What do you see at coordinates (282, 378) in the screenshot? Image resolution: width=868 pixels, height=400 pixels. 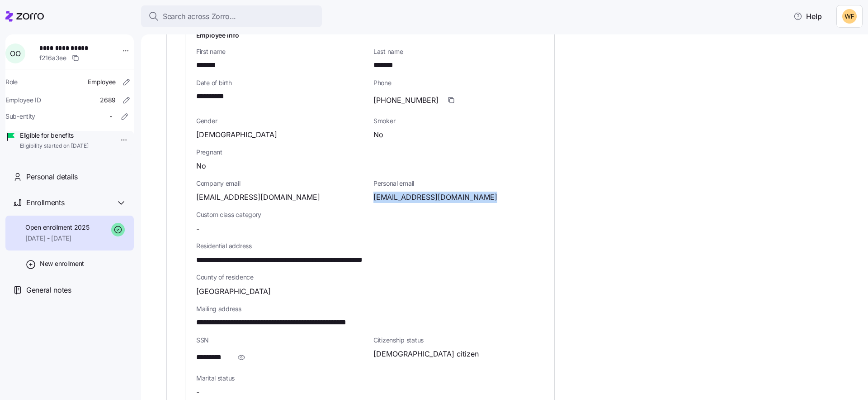 I see `span: Marital status` at bounding box center [282, 378].